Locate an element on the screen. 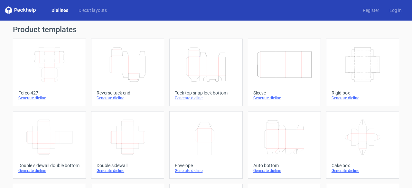  a: SleeveGenerate dieline is located at coordinates (284, 72).